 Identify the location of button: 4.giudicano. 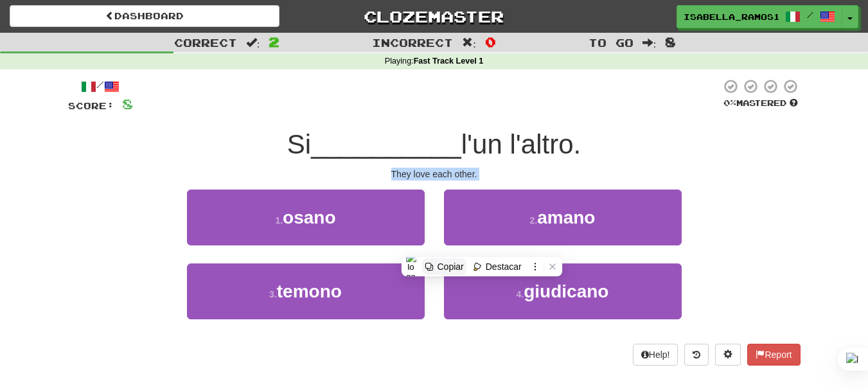
(562, 291).